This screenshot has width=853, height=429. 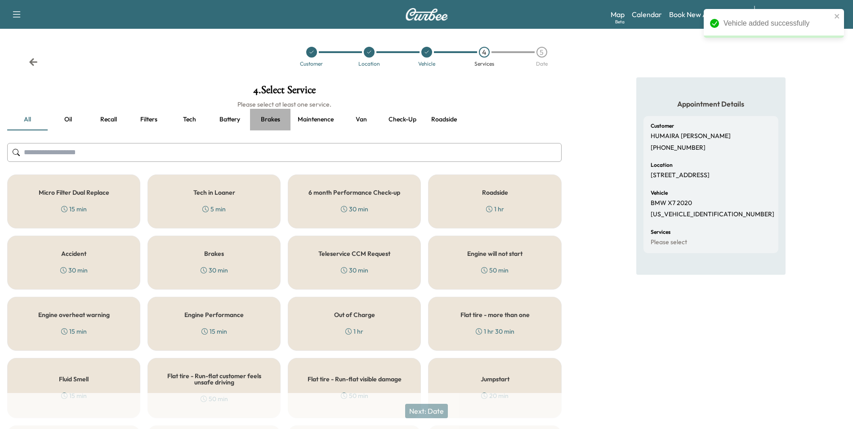 I want to click on h5: Accident, so click(x=74, y=254).